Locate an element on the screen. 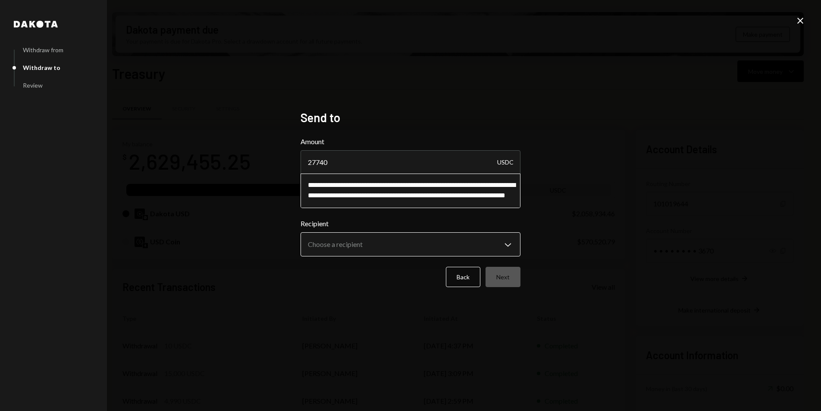  button: Recipient is located at coordinates (411, 244).